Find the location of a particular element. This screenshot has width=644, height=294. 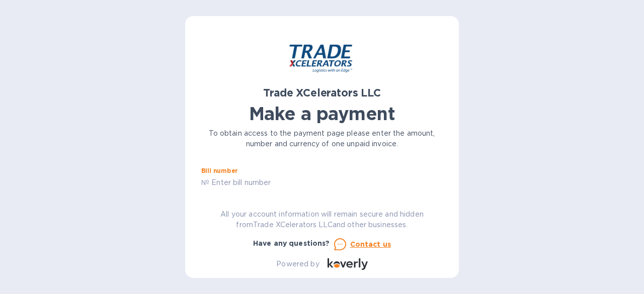

p: № is located at coordinates (206, 183).